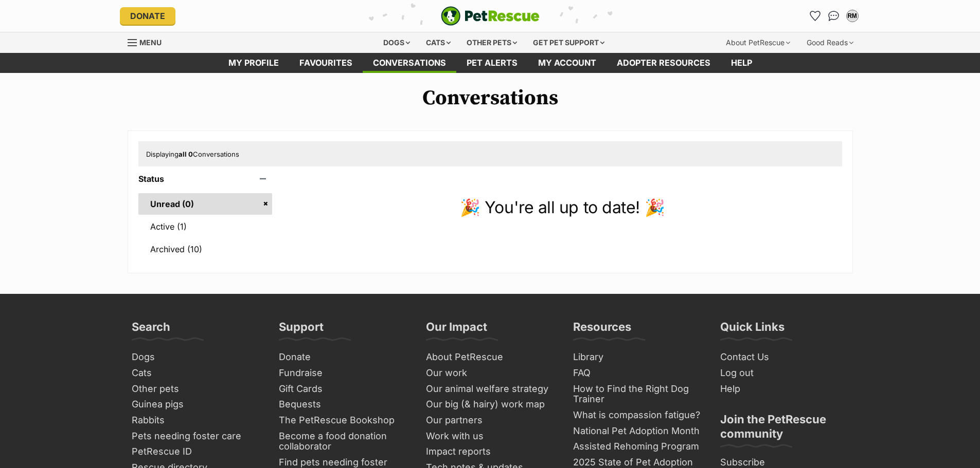 The image size is (980, 468). Describe the element at coordinates (196, 373) in the screenshot. I see `a: Cats` at that location.